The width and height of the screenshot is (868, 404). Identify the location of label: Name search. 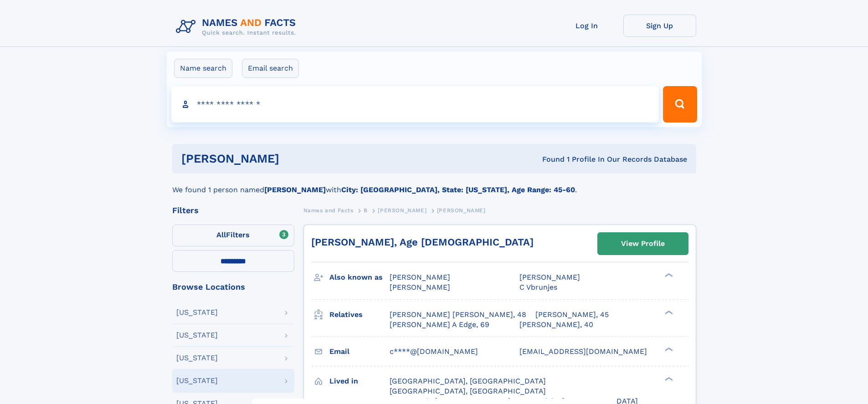
(203, 69).